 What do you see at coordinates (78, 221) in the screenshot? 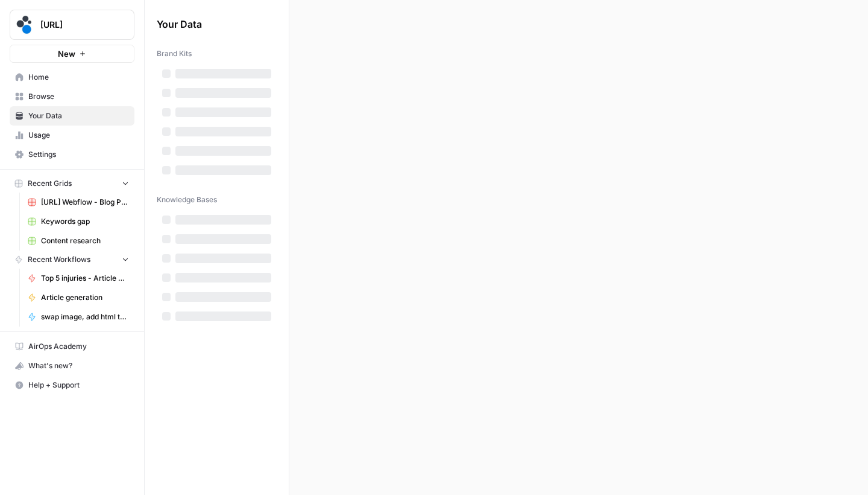
I see `a: Keywords gap` at bounding box center [78, 221].